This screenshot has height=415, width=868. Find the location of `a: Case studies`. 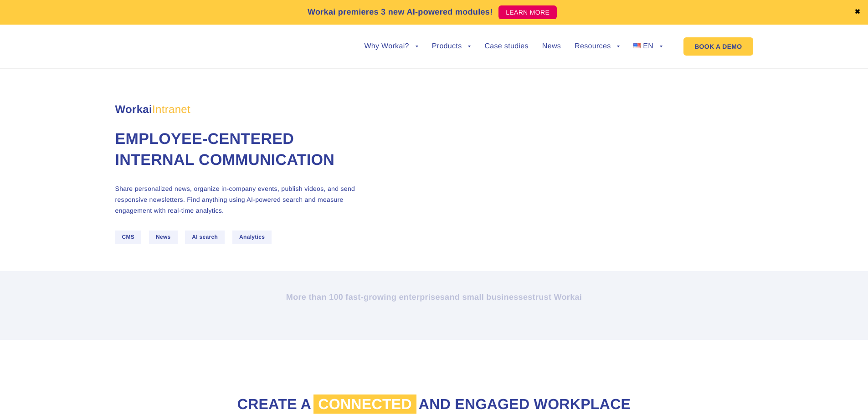

a: Case studies is located at coordinates (506, 46).